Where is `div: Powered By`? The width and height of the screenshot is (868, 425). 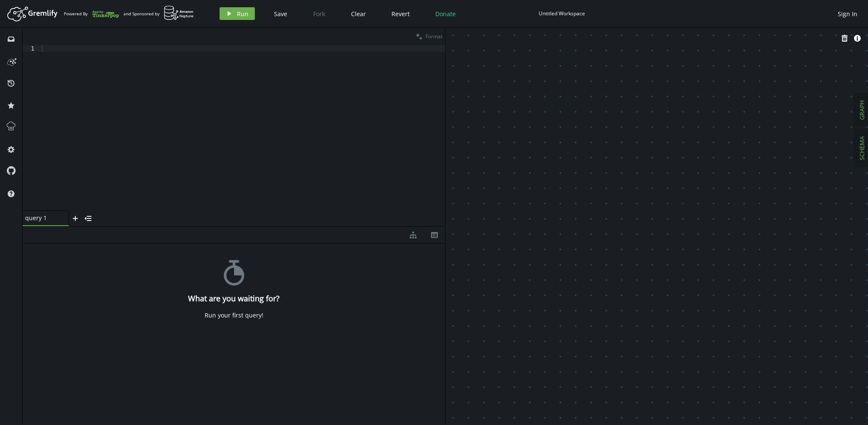 div: Powered By is located at coordinates (92, 14).